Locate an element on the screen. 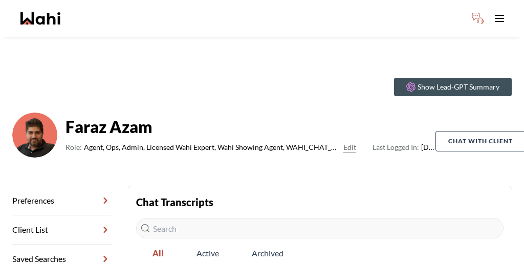 This screenshot has width=524, height=264. span: Active is located at coordinates (208, 253).